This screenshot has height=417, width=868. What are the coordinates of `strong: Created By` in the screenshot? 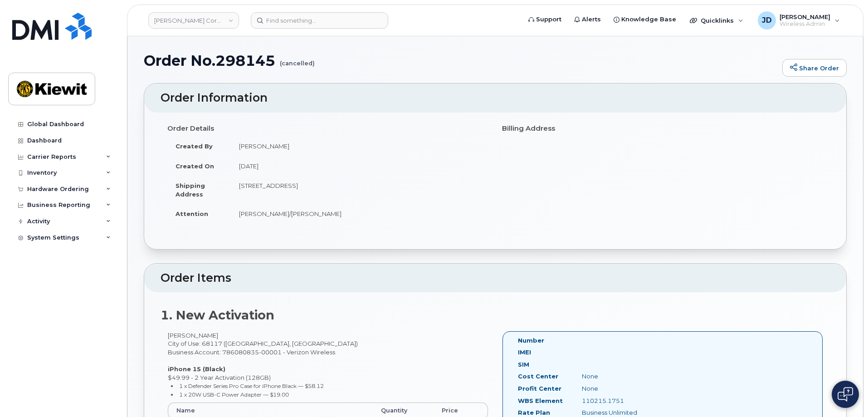 It's located at (194, 146).